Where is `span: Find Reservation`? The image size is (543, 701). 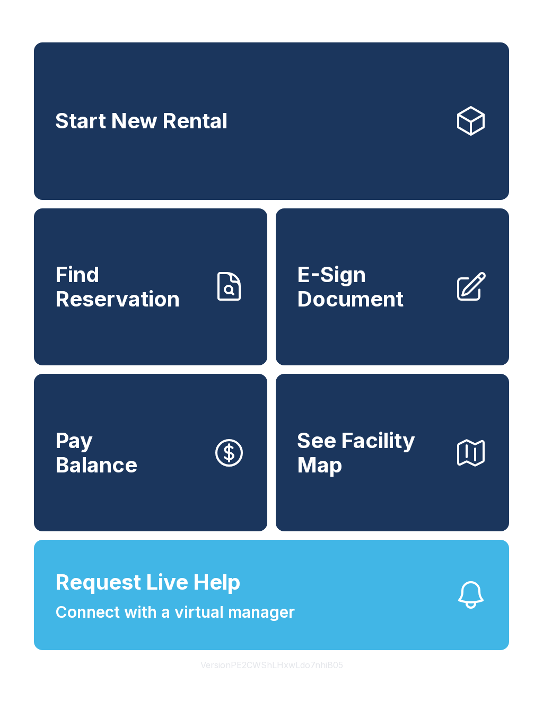 span: Find Reservation is located at coordinates (129, 286).